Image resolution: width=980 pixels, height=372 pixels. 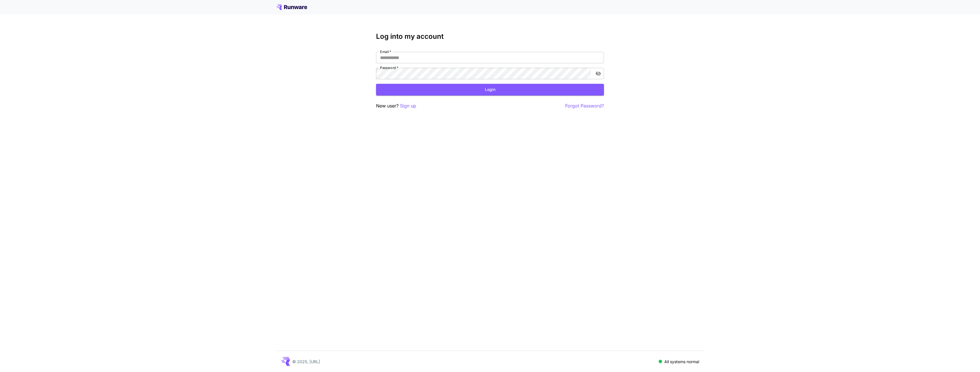 What do you see at coordinates (408, 105) in the screenshot?
I see `button: Sign up` at bounding box center [408, 105].